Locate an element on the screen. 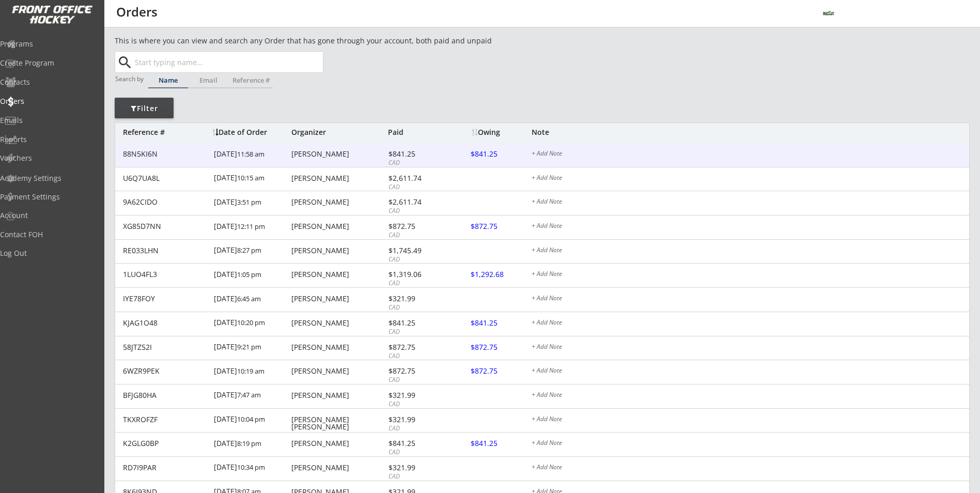 This screenshot has width=980, height=493. div: TKXROFZF is located at coordinates (165, 420).